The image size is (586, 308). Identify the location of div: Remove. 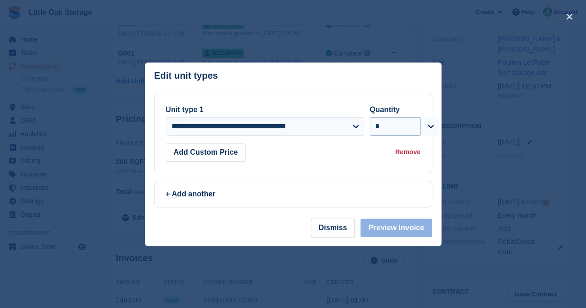
(407, 152).